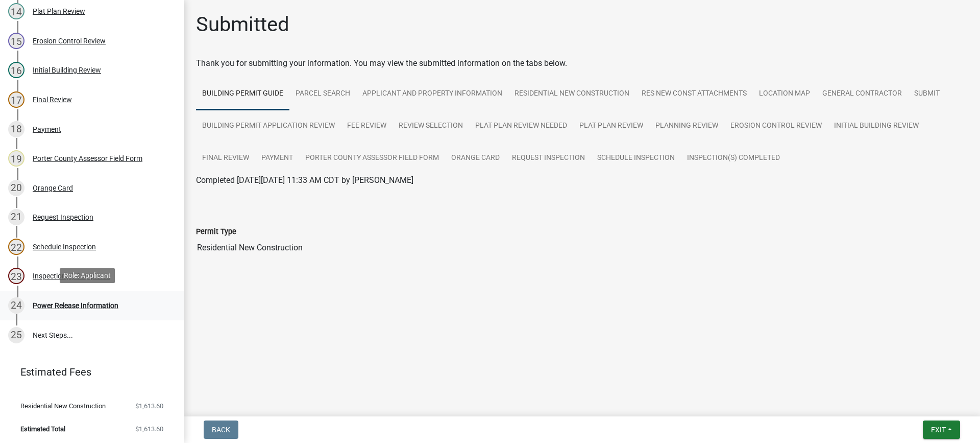 Image resolution: width=980 pixels, height=443 pixels. Describe the element at coordinates (17, 12) in the screenshot. I see `div: 14` at that location.